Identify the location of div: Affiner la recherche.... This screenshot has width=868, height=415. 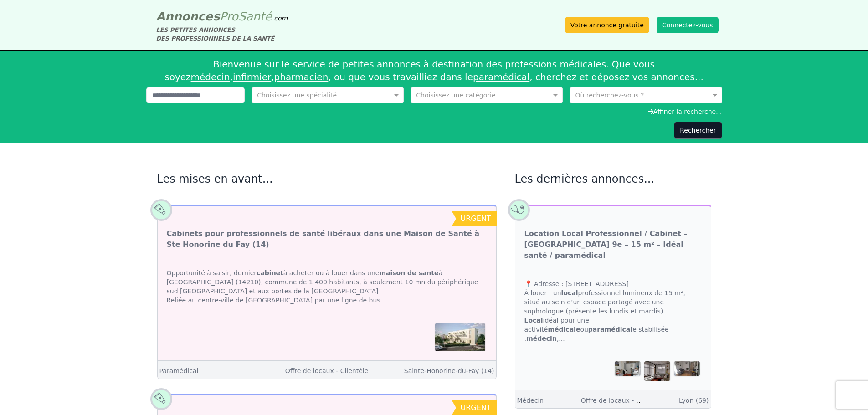
(434, 111).